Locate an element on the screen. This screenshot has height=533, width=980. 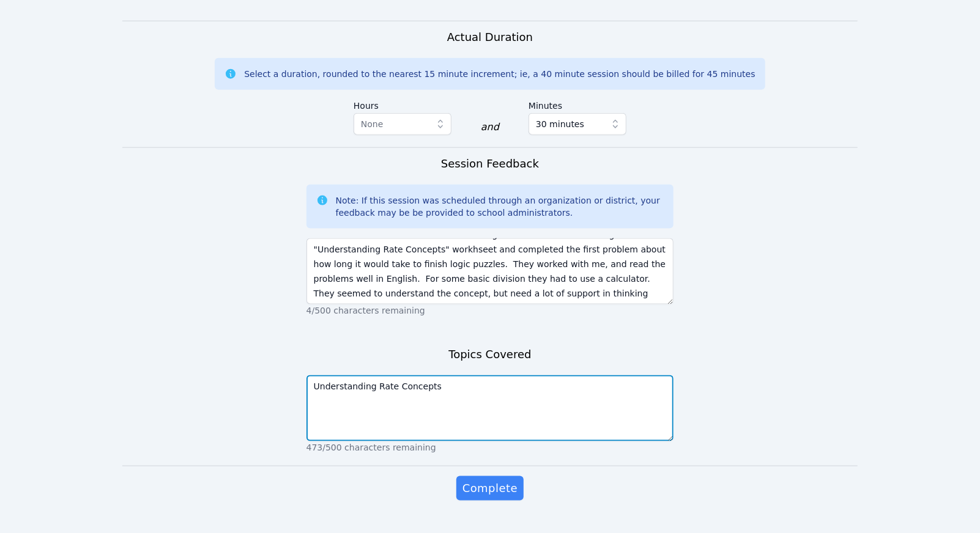
div: Note: If this session was scheduled through an organization or district, your feedback may be be ... is located at coordinates (500, 206).